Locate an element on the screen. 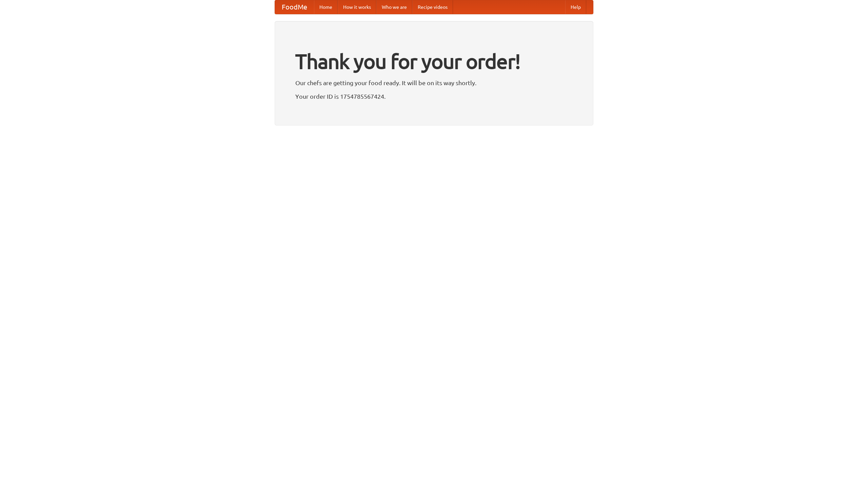 The width and height of the screenshot is (868, 480). h1: Thank you for your order! is located at coordinates (434, 61).